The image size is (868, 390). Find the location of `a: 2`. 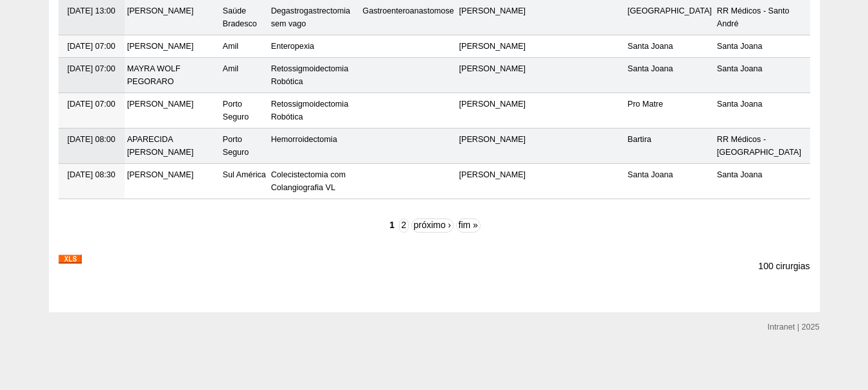

a: 2 is located at coordinates (404, 226).